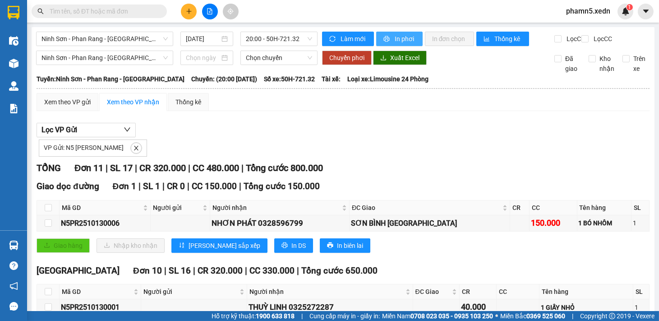 This screenshot has width=659, height=321. Describe the element at coordinates (640, 207) in the screenshot. I see `th: SL` at that location.